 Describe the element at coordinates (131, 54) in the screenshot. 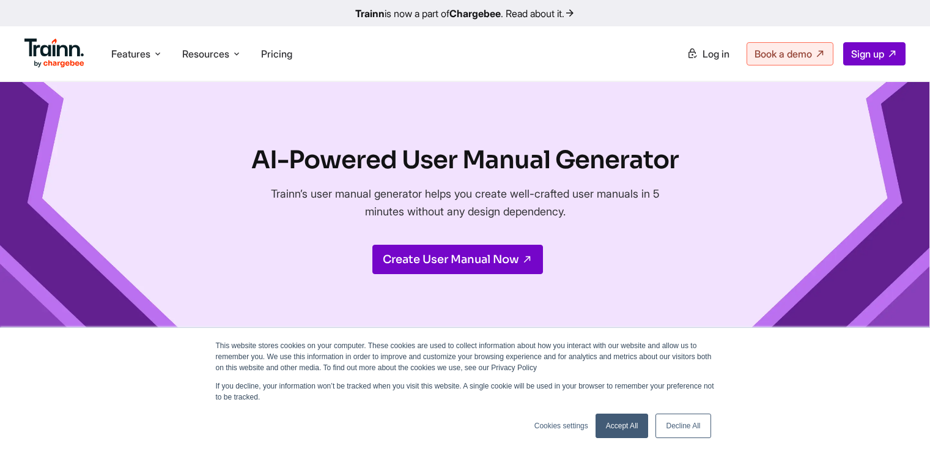

I see `span: Features` at that location.